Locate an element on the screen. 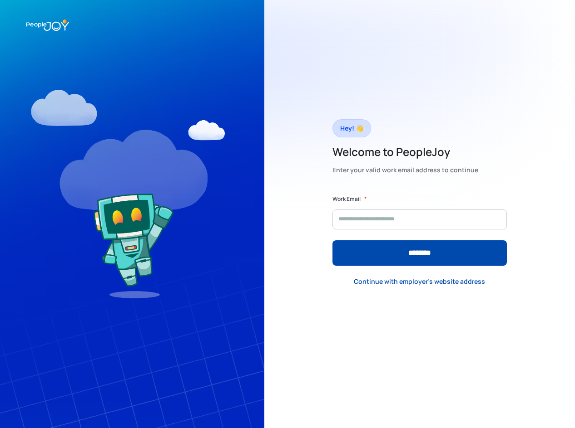  div: Continue with employer's website address is located at coordinates (419, 282).